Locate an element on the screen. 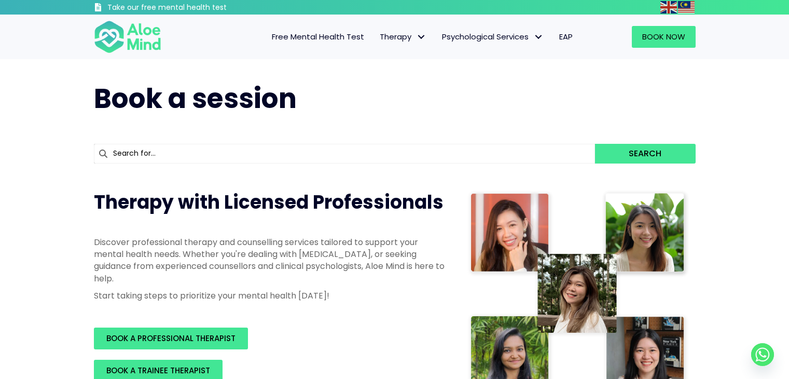 Image resolution: width=789 pixels, height=379 pixels. a: Take our free mental health test is located at coordinates (188, 8).